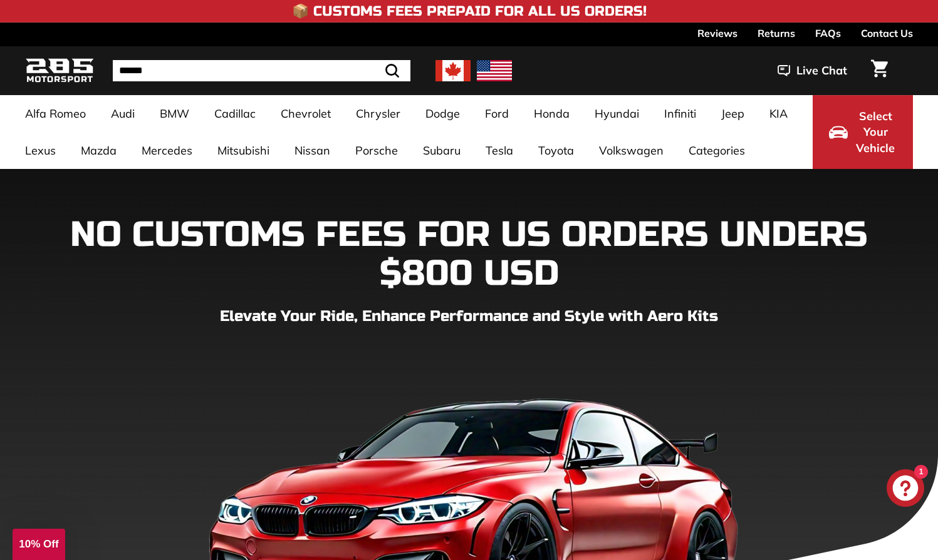  Describe the element at coordinates (812, 71) in the screenshot. I see `button: Live Chat` at that location.